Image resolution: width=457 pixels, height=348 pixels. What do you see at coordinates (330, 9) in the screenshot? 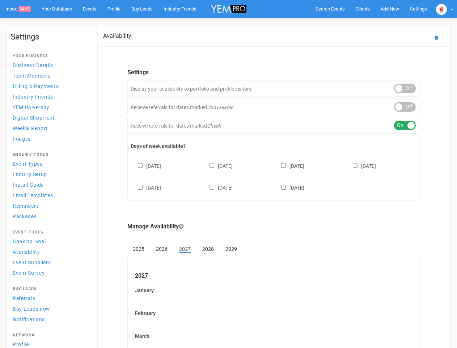
I see `span: Search Events` at bounding box center [330, 9].